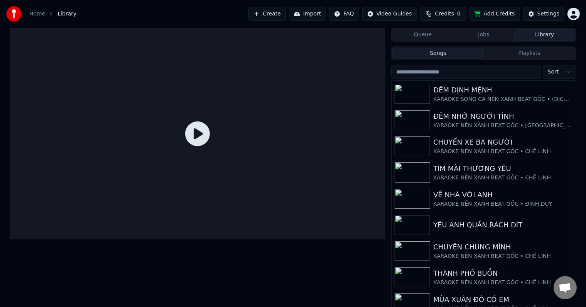 This screenshot has height=307, width=586. I want to click on div: YÊU ANH QUẦN RÁCH ĐÍT, so click(503, 225).